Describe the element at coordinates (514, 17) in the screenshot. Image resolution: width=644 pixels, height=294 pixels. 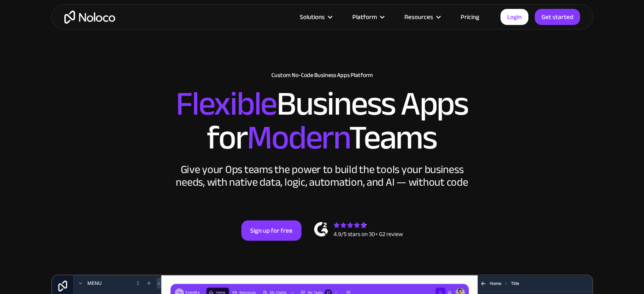
I see `a: Login` at that location.